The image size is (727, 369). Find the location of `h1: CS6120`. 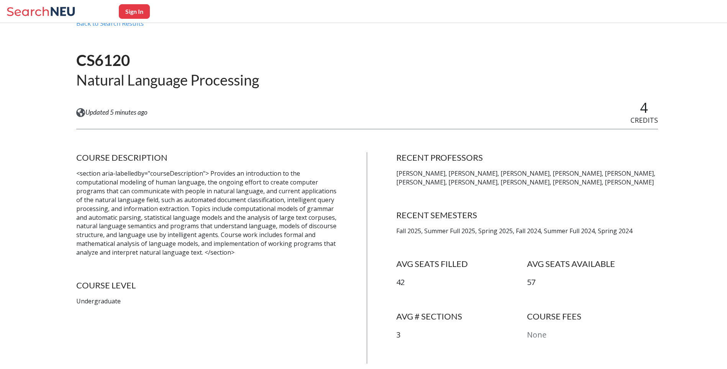

h1: CS6120 is located at coordinates (167, 60).